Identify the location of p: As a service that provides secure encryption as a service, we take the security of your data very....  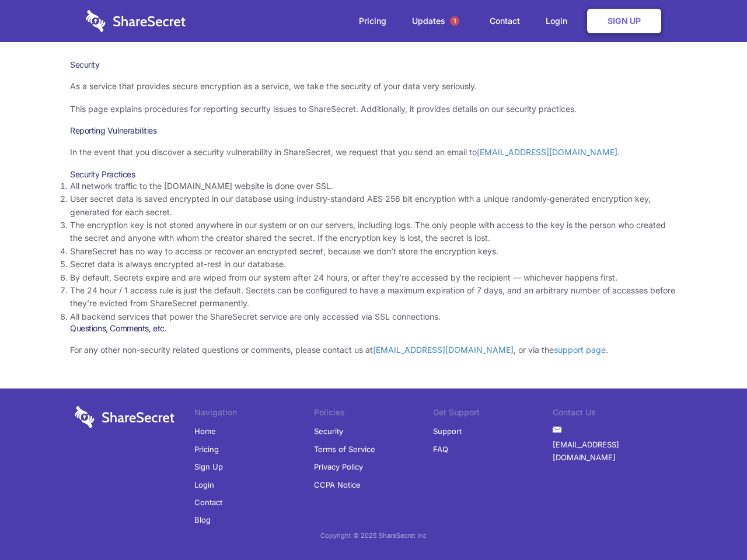
(373, 86).